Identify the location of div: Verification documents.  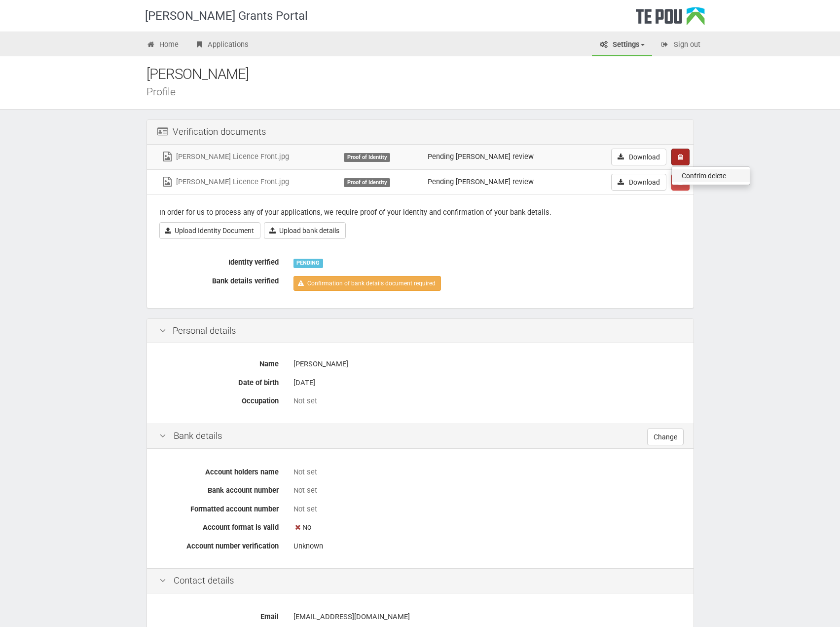
(420, 132).